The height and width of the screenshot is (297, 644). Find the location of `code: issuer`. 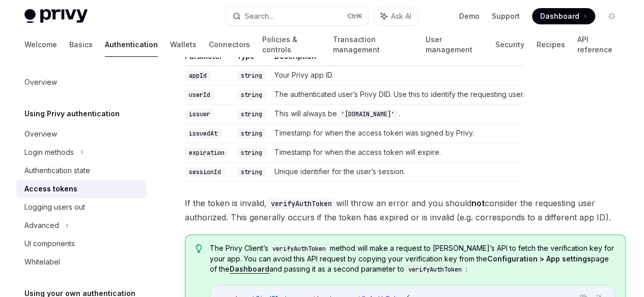

code: issuer is located at coordinates (199, 114).